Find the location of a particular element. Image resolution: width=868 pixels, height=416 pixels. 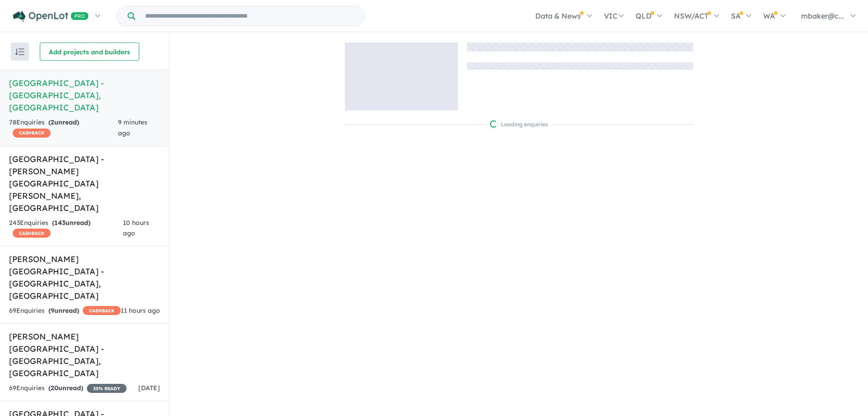

input: Try estate name, suburb, builder or developer is located at coordinates (250, 16).